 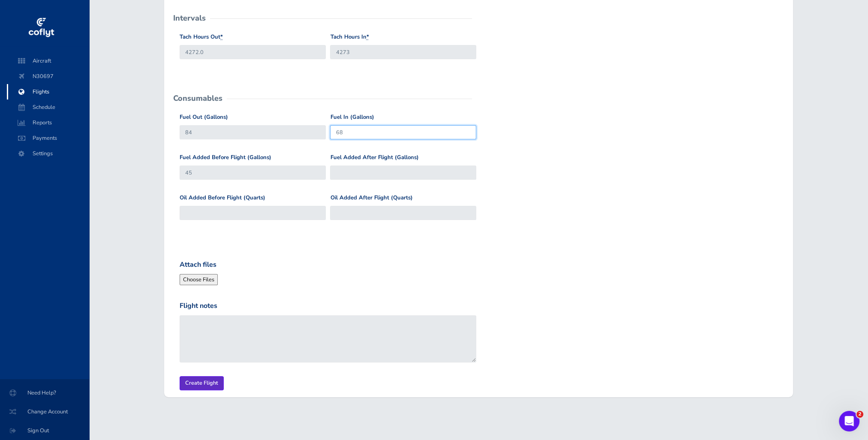 What do you see at coordinates (201, 37) in the screenshot?
I see `label: Tach Hours Out` at bounding box center [201, 37].